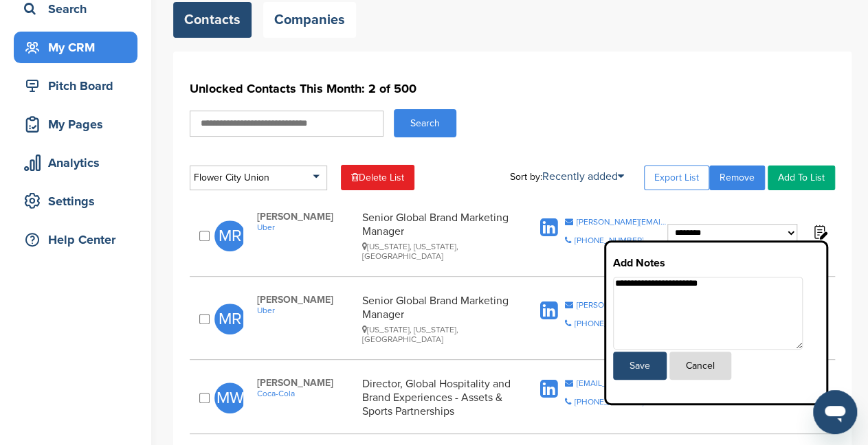  What do you see at coordinates (377, 177) in the screenshot?
I see `a: Delete List` at bounding box center [377, 177].